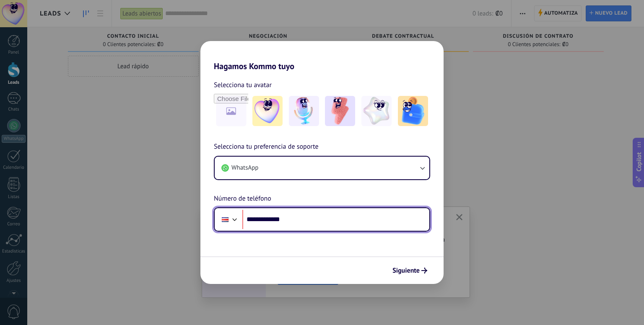 This screenshot has width=644, height=325. Describe the element at coordinates (304, 111) in the screenshot. I see `img: -2.jpeg` at that location.